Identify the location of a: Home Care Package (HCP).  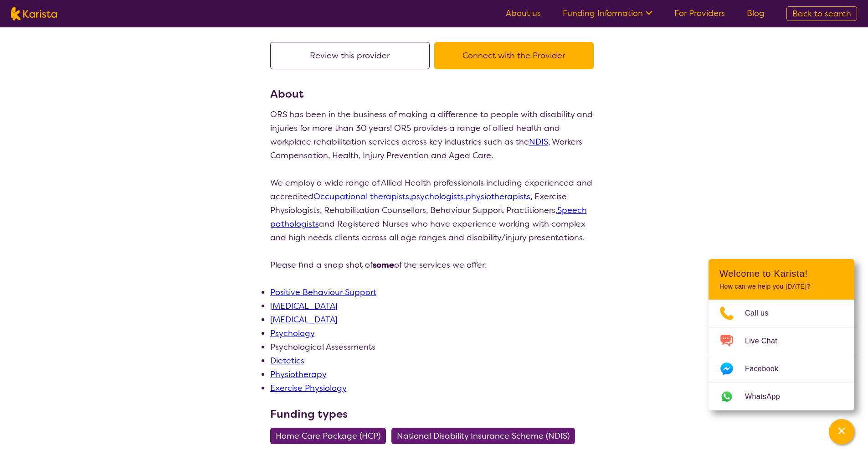
(331, 436).